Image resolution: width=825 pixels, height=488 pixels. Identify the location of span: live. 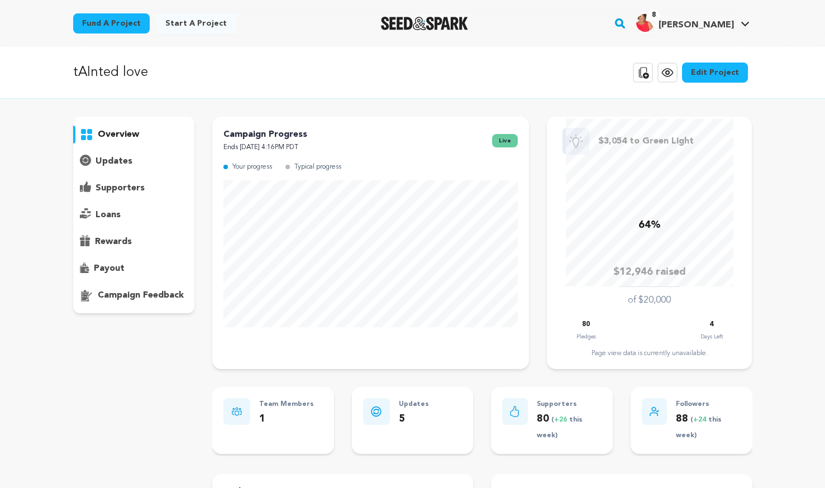
(505, 141).